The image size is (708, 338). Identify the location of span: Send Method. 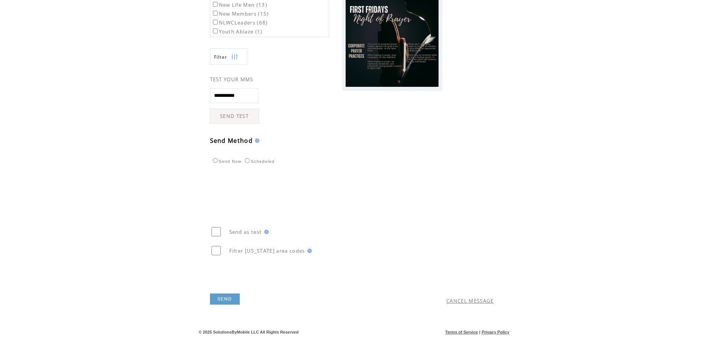
(231, 141).